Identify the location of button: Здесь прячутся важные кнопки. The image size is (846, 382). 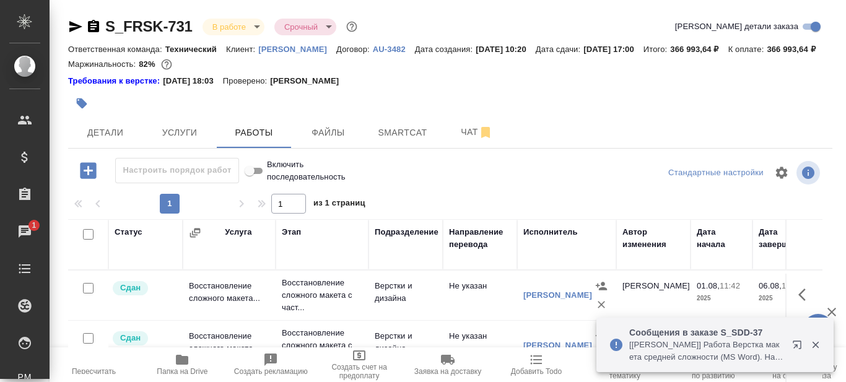
(806, 295).